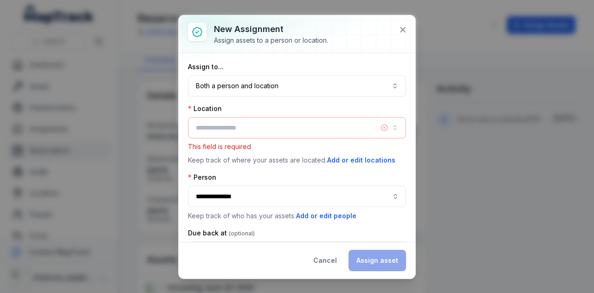 This screenshot has width=594, height=293. Describe the element at coordinates (297, 86) in the screenshot. I see `button: Both a person and location` at that location.